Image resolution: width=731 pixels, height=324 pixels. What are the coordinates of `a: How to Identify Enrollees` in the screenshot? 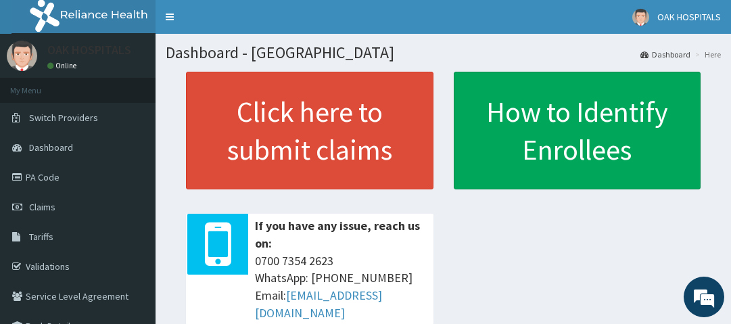 It's located at (577, 130).